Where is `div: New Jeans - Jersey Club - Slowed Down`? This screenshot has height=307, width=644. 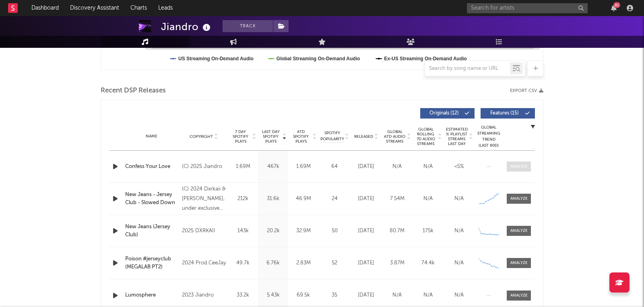 div: New Jeans - Jersey Club - Slowed Down is located at coordinates (151, 198).